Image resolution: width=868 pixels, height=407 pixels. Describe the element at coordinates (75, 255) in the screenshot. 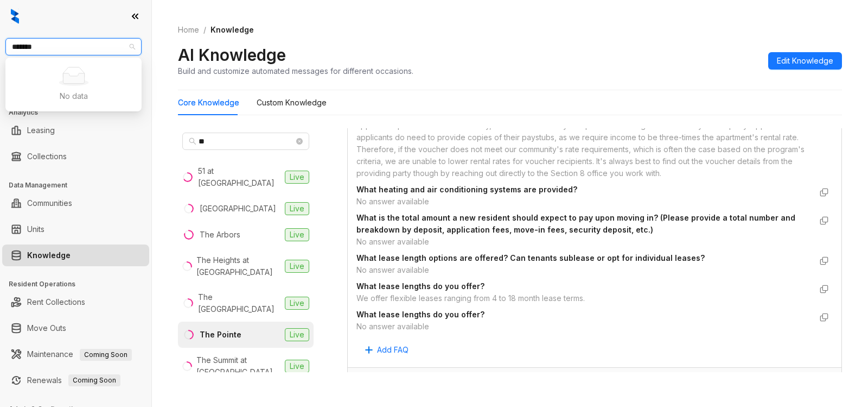

I see `li: Knowledge` at that location.